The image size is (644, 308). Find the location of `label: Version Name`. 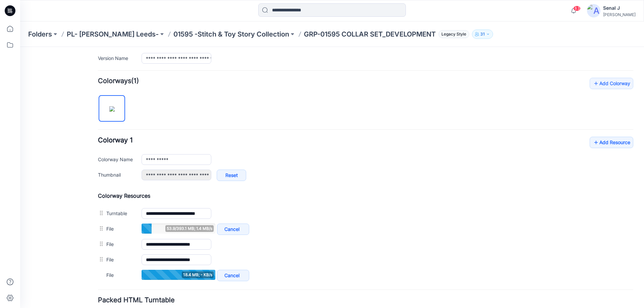

label: Version Name is located at coordinates (96, 11).